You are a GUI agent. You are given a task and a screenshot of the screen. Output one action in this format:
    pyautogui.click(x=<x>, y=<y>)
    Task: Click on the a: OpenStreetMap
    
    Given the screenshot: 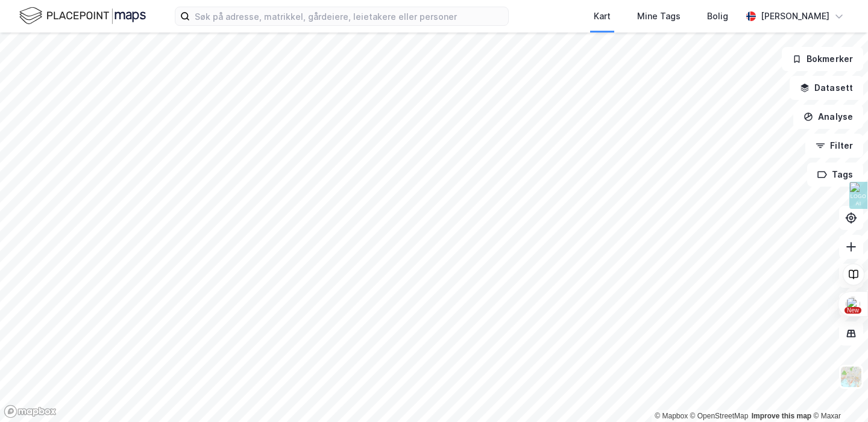 What is the action you would take?
    pyautogui.click(x=719, y=417)
    